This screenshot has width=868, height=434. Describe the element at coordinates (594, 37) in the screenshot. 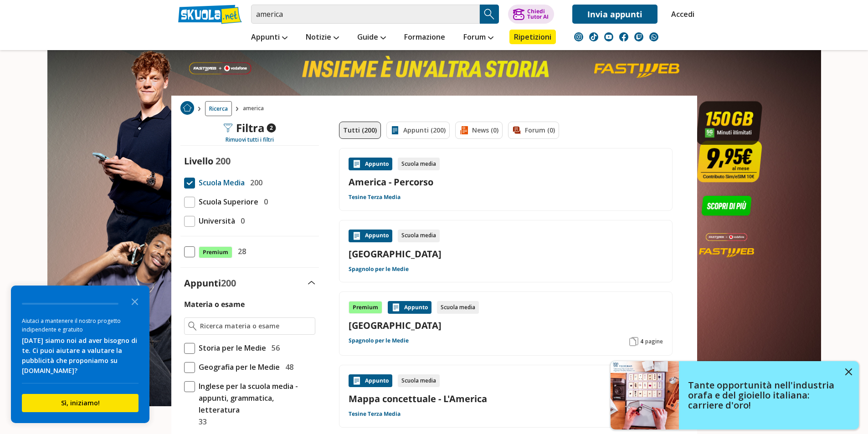

I see `img: tiktok` at that location.